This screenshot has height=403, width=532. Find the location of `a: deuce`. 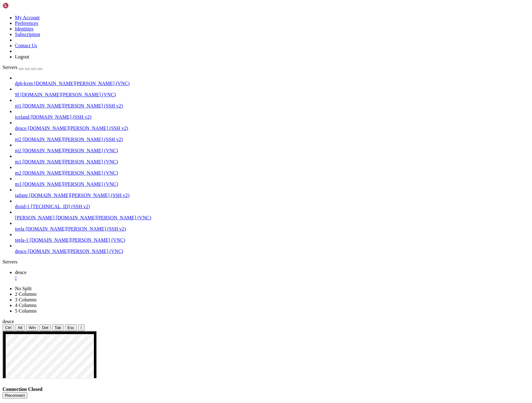

a: deuce is located at coordinates (272, 275).